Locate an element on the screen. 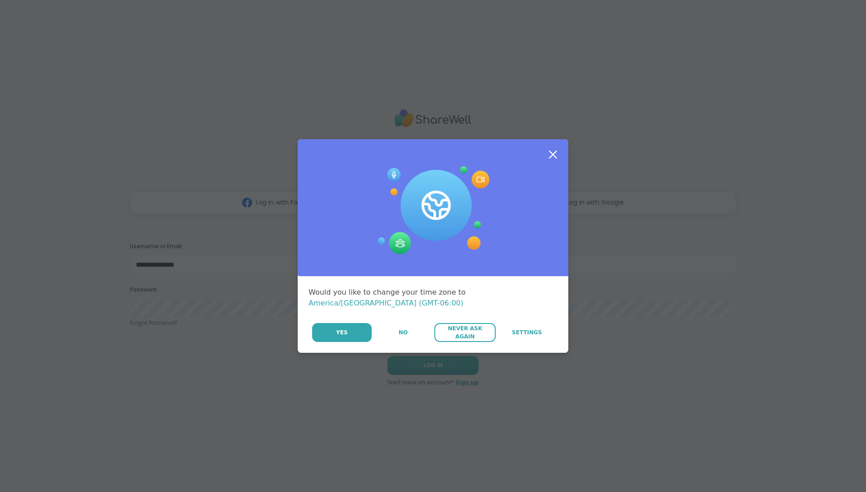  span: Settings is located at coordinates (527, 333).